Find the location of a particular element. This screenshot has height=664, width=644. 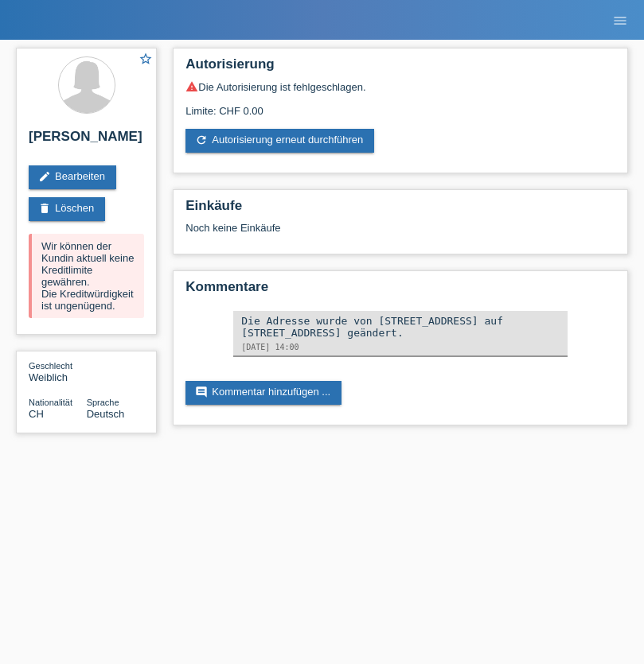

div: Wir können der Kundin aktuell keine Kreditlimite gewähren. Die Kreditwürdigkeit ist ungenügend. is located at coordinates (86, 276).